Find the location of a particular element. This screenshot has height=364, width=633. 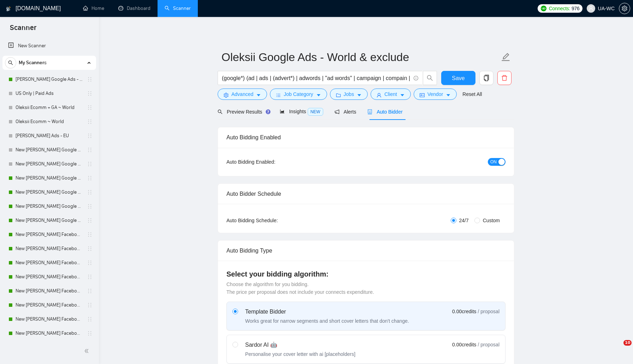

button: idcardVendorcaret-down is located at coordinates (435, 94).